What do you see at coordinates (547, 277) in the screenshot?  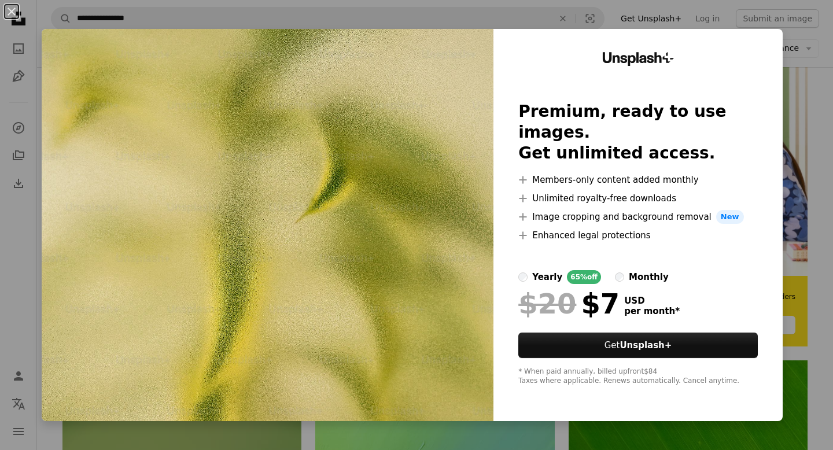 I see `div: yearly` at bounding box center [547, 277].